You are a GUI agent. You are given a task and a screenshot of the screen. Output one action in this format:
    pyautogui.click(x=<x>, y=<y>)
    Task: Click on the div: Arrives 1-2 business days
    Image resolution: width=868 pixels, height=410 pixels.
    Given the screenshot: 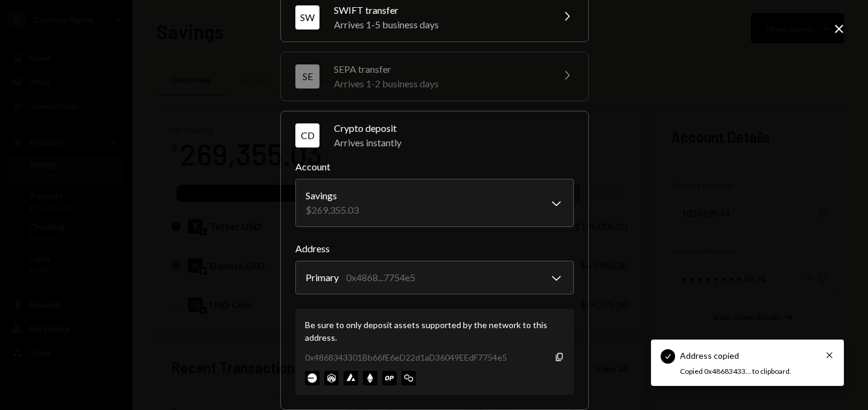 What is the action you would take?
    pyautogui.click(x=440, y=84)
    